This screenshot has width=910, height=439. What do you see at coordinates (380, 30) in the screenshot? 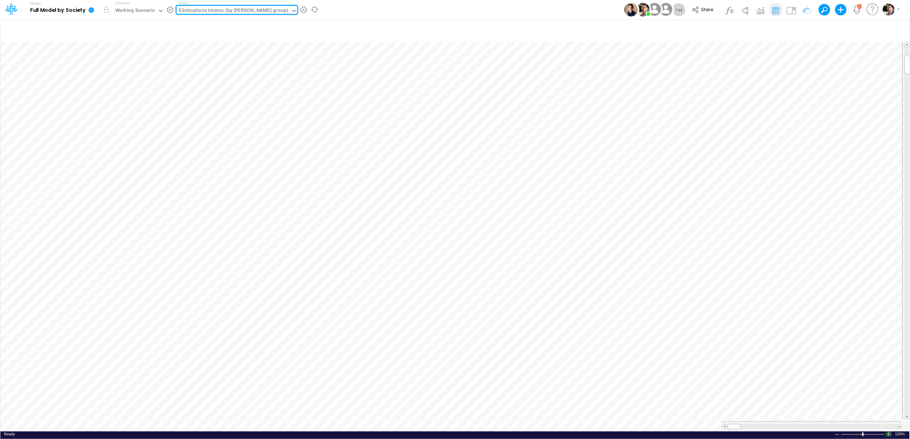
I see `input: Type a title here` at bounding box center [380, 30].